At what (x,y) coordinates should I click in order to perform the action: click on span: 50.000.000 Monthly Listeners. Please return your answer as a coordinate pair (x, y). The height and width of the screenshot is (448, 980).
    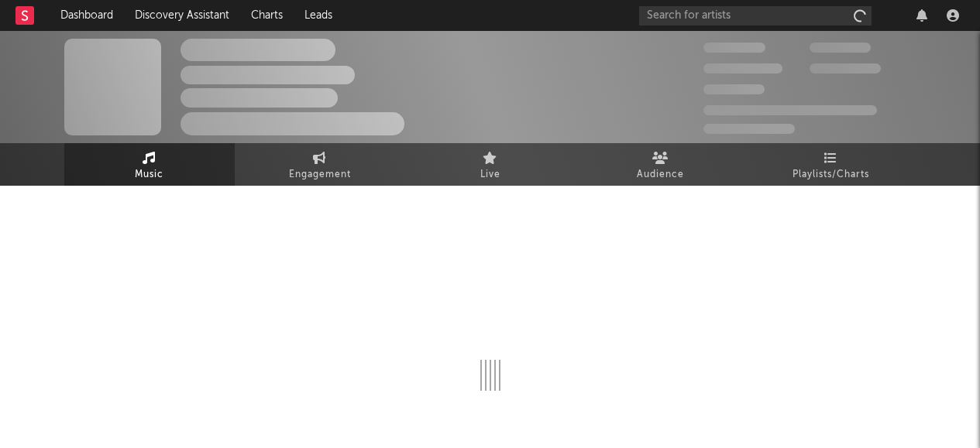
    Looking at the image, I should click on (790, 110).